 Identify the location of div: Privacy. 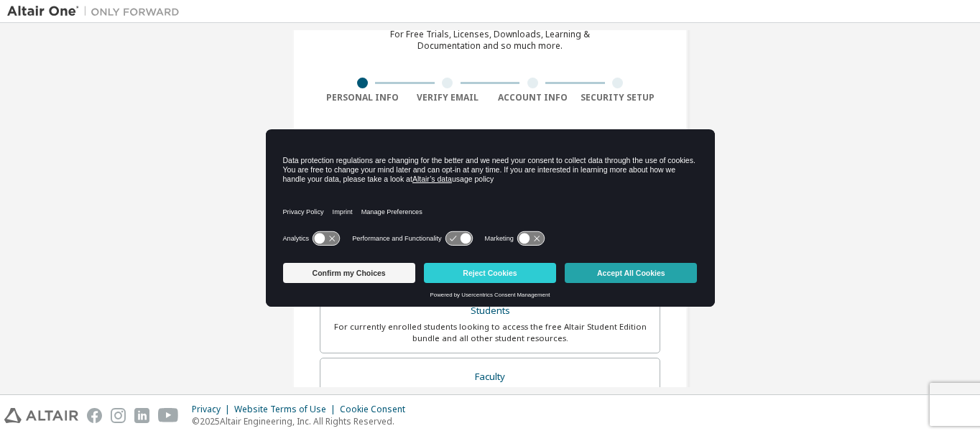
(212, 410).